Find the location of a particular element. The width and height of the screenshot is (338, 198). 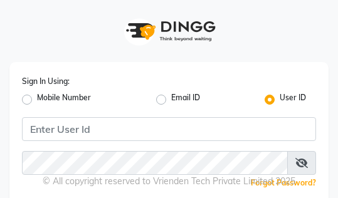

label: Mobile Number is located at coordinates (64, 100).